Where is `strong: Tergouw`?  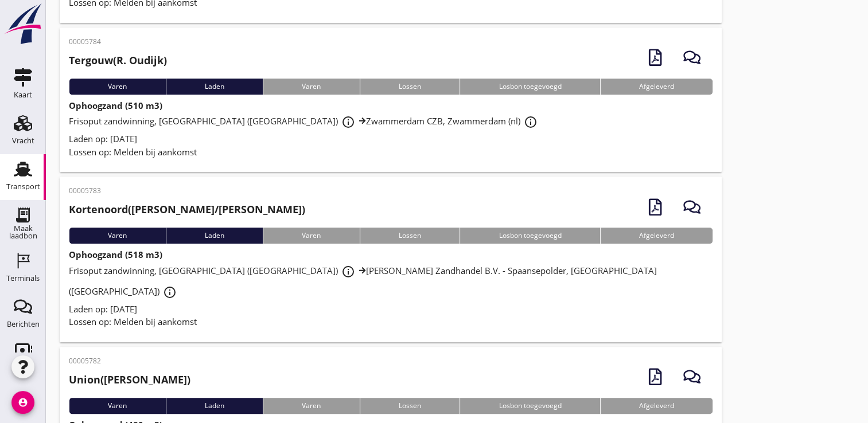 strong: Tergouw is located at coordinates (91, 61).